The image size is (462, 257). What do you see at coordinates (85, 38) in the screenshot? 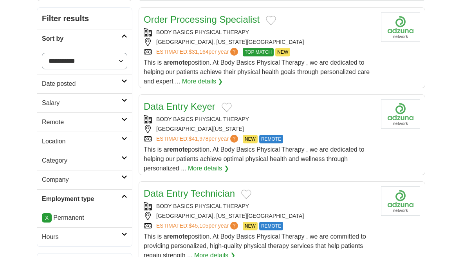
I see `a: Sort by` at bounding box center [85, 38].